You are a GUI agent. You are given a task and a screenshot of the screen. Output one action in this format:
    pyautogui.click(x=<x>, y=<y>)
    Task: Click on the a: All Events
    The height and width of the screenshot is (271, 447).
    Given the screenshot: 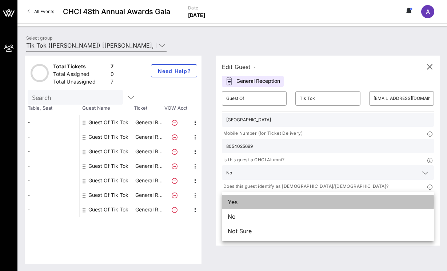 What is the action you would take?
    pyautogui.click(x=41, y=12)
    